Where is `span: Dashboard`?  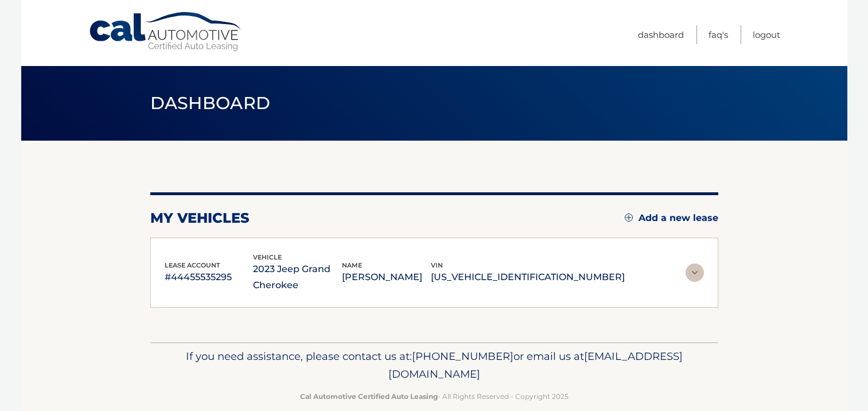
span: Dashboard is located at coordinates (210, 103).